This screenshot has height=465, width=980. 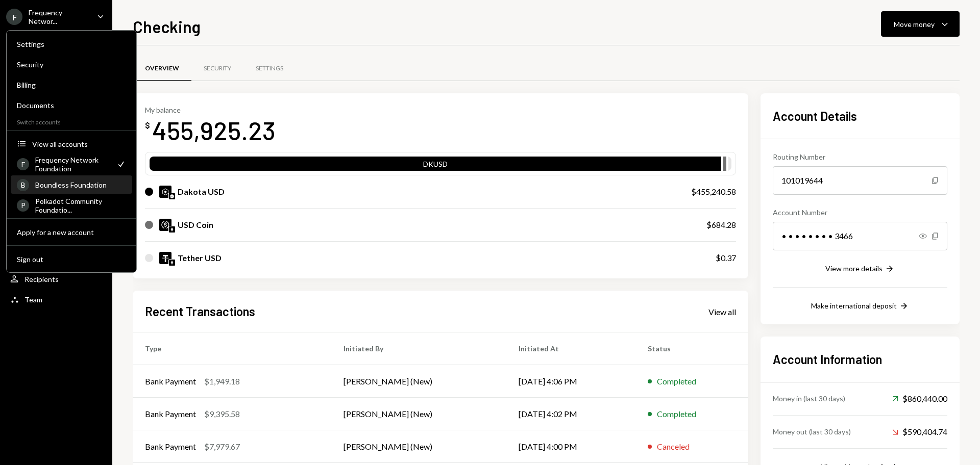 I want to click on h2: Account Information, so click(x=860, y=359).